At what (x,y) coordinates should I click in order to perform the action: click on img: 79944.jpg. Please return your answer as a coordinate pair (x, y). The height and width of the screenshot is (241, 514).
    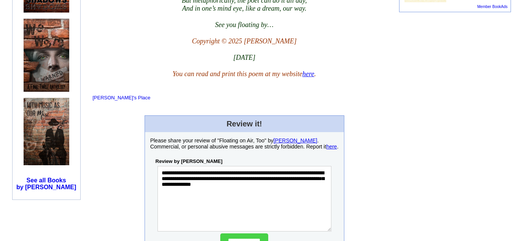
    Looking at the image, I should click on (46, 55).